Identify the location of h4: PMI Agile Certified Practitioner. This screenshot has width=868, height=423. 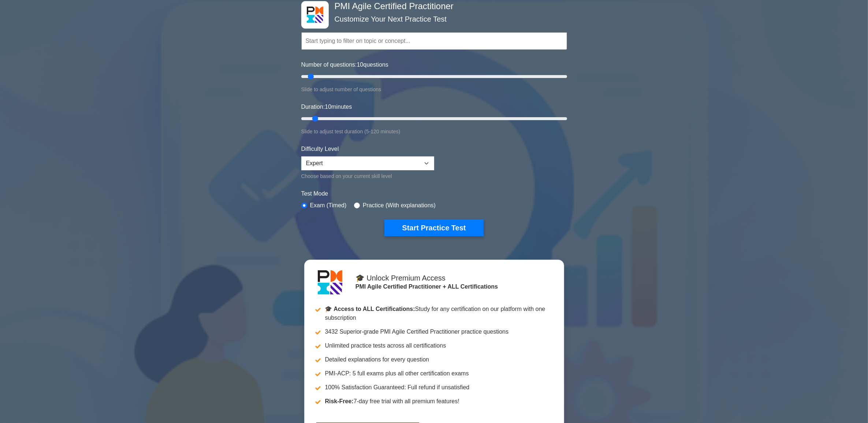
(431, 6).